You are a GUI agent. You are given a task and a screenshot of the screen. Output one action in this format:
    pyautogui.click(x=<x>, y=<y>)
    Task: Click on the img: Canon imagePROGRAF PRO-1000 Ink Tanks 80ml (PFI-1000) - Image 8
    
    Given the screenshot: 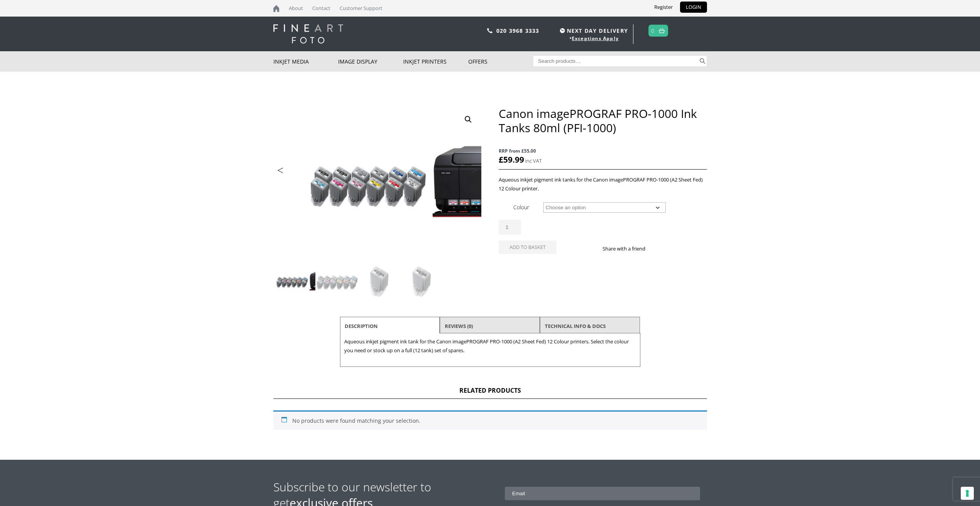 What is the action you would take?
    pyautogui.click(x=422, y=324)
    